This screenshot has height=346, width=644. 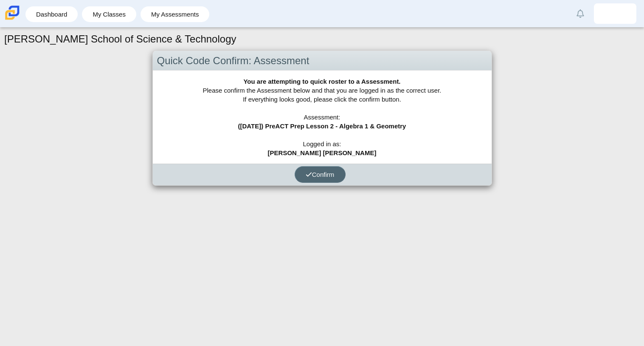 What do you see at coordinates (616, 13) in the screenshot?
I see `img: erick.ramirezcorte.EAdIJP` at bounding box center [616, 13].